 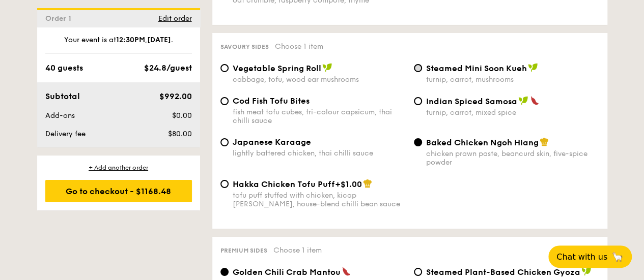 I want to click on span: Steamed Mini Soon Kueh, so click(x=477, y=68).